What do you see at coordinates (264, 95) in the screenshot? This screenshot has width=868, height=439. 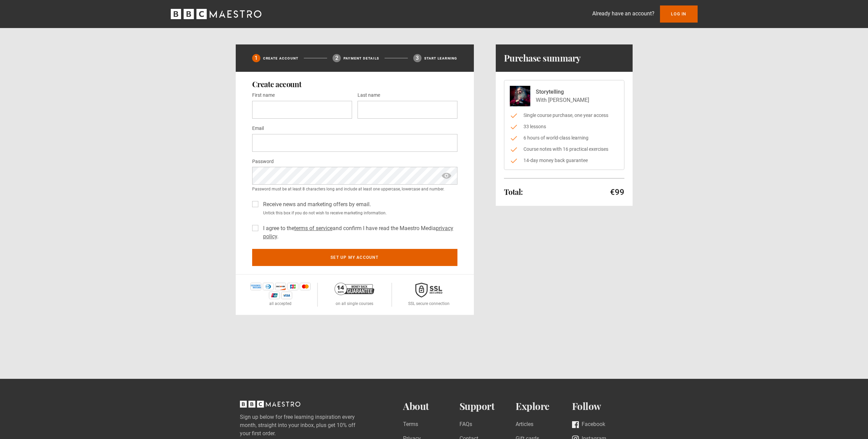 I see `label: First name` at bounding box center [264, 95].